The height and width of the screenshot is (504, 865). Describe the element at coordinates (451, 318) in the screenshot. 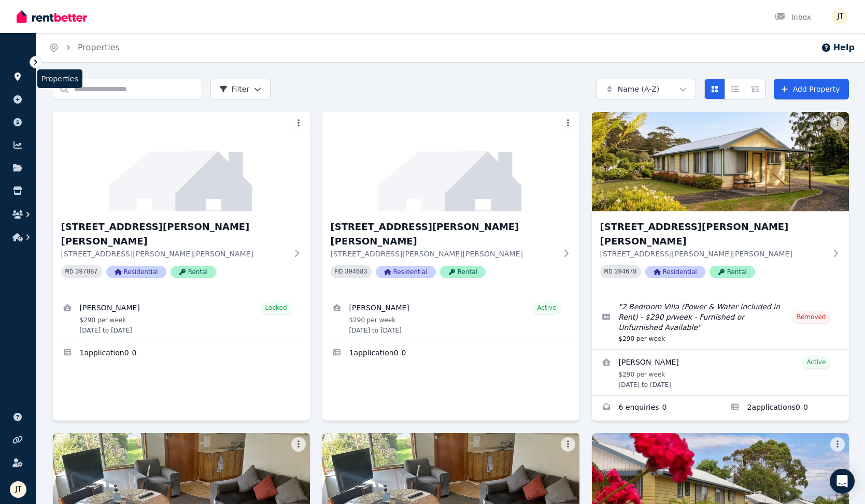

I see `a: View details for Dimity Williams` at that location.